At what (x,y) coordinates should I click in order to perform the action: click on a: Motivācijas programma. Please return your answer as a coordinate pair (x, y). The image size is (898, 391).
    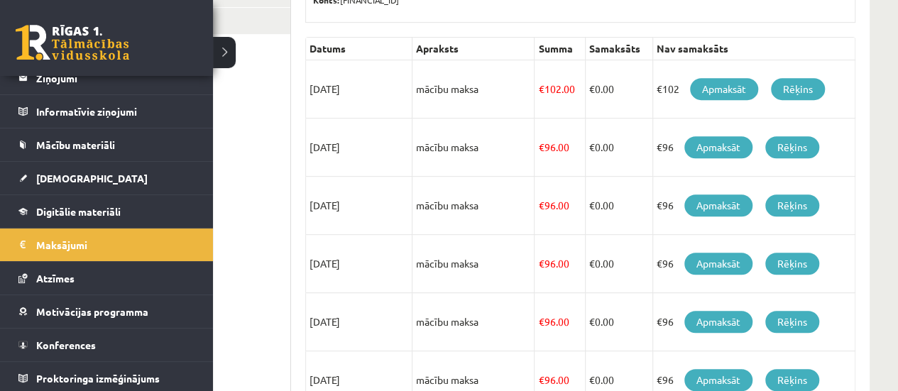
    Looking at the image, I should click on (106, 312).